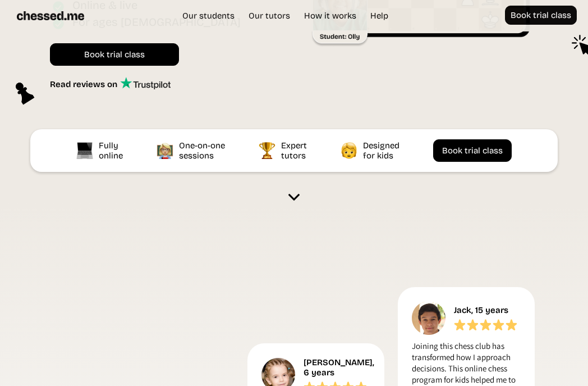  I want to click on a: How it works, so click(330, 15).